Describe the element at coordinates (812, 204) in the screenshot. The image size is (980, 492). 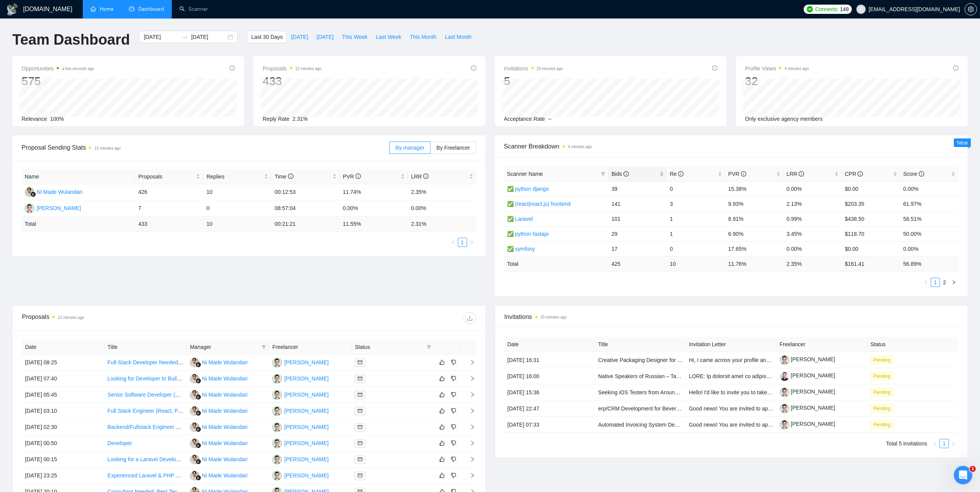
I see `td: 2.13%` at that location.